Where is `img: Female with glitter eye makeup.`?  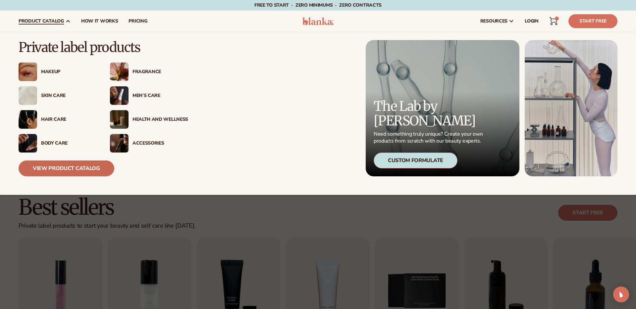 img: Female with glitter eye makeup. is located at coordinates (28, 72).